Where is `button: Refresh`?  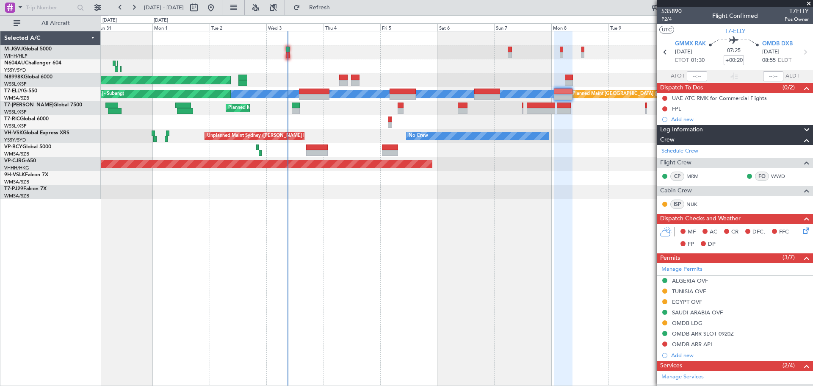
button: Refresh is located at coordinates (315, 8).